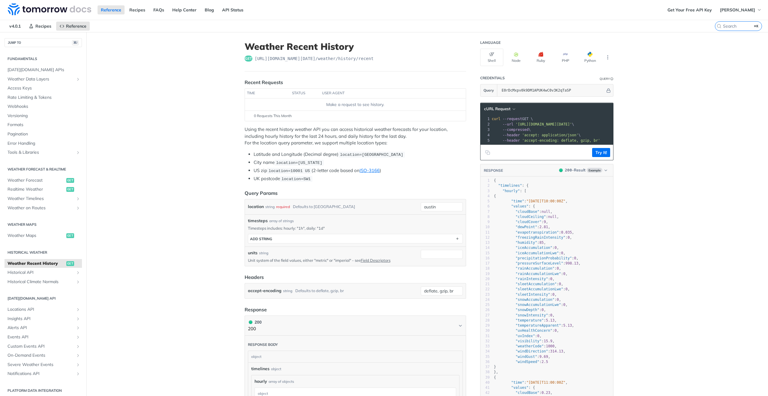 This screenshot has width=768, height=396. I want to click on span: Notifications API, so click(41, 374).